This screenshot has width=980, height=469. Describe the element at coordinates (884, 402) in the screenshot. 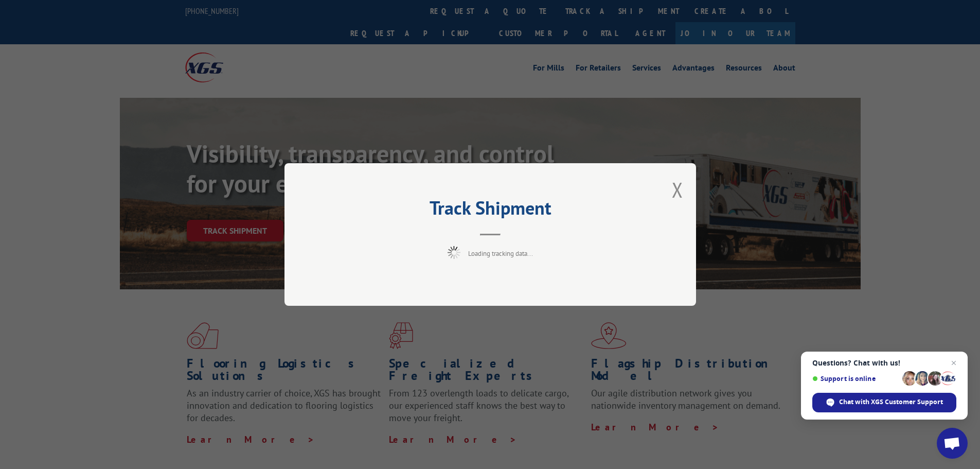

I see `div: Chat with XGS Customer Support` at that location.